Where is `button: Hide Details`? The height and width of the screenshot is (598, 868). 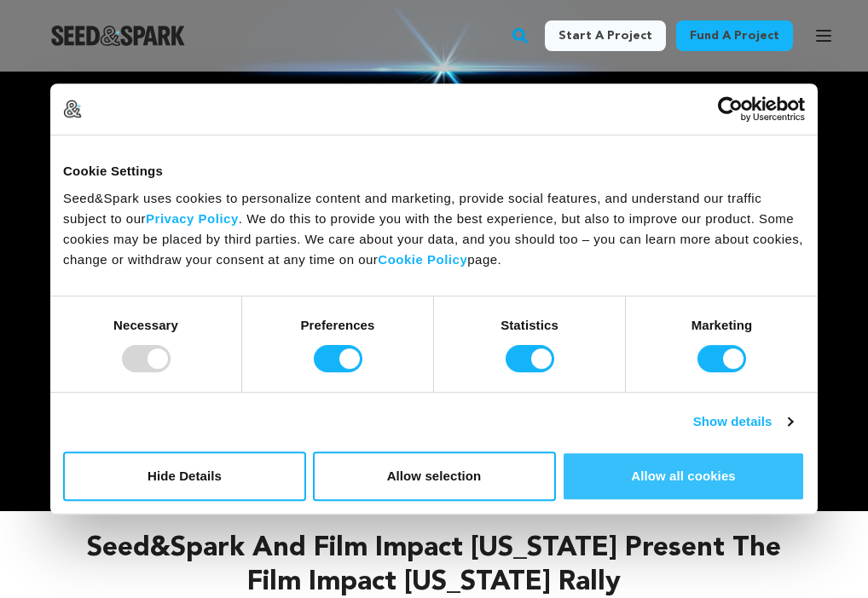 button: Hide Details is located at coordinates (184, 476).